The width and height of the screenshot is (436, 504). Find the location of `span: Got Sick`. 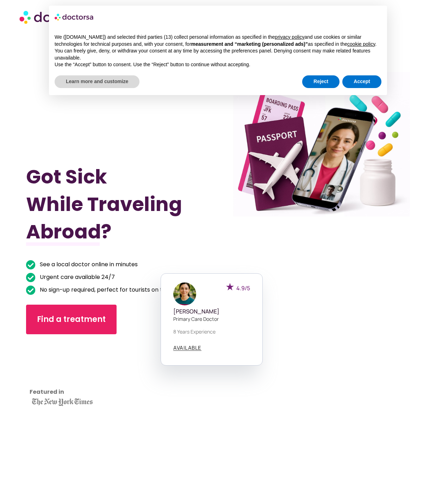

span: Got Sick is located at coordinates (67, 176).